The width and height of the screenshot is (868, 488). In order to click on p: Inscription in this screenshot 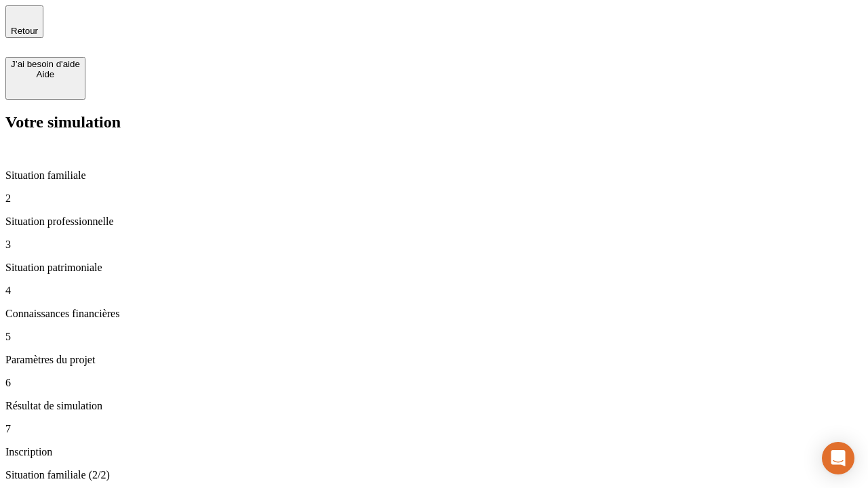, I will do `click(434, 453)`.